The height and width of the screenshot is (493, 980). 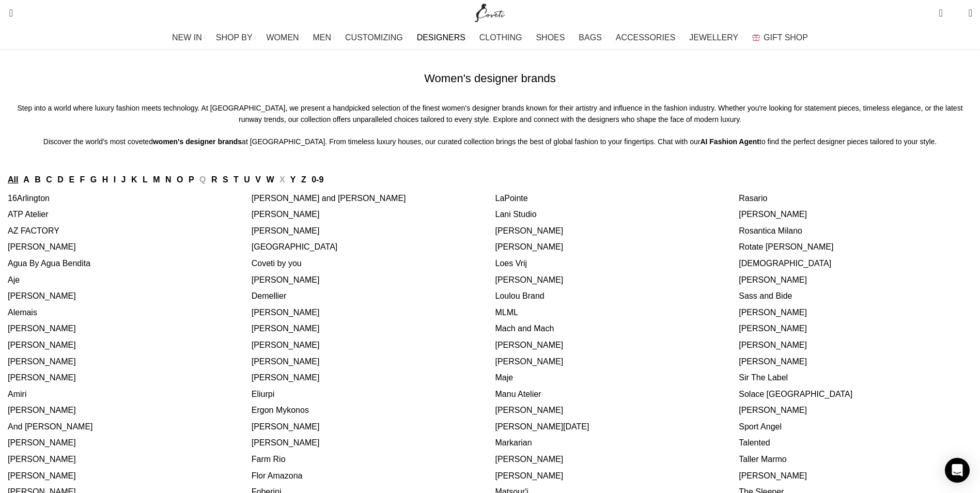 I want to click on span: Q, so click(x=202, y=180).